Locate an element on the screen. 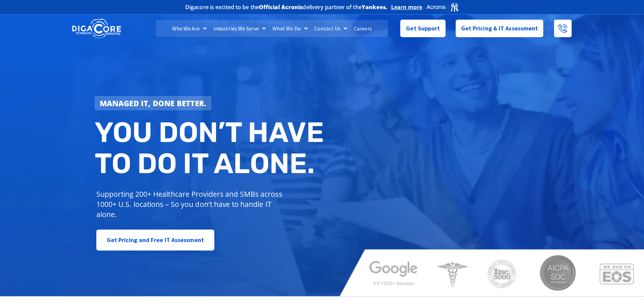 Image resolution: width=644 pixels, height=308 pixels. span: Learn more is located at coordinates (406, 7).